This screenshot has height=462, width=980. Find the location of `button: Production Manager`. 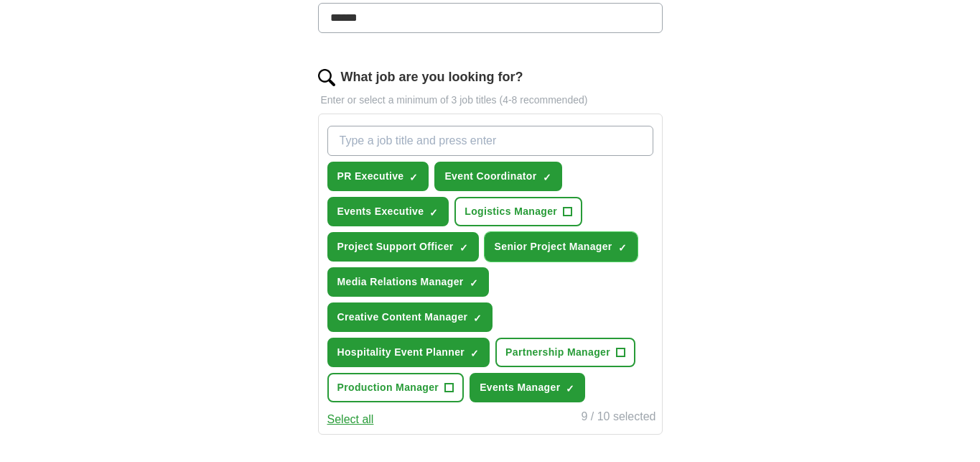

button: Production Manager is located at coordinates (396, 387).